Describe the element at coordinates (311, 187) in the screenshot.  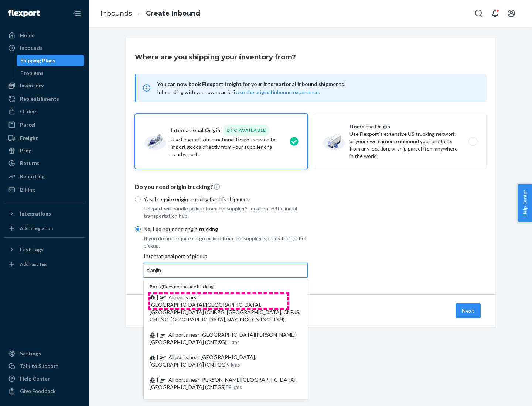
I see `p: Do you need origin trucking?` at that location.